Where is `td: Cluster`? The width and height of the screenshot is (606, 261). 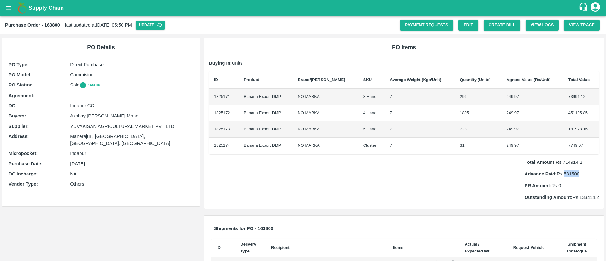
td: Cluster is located at coordinates (371, 146).